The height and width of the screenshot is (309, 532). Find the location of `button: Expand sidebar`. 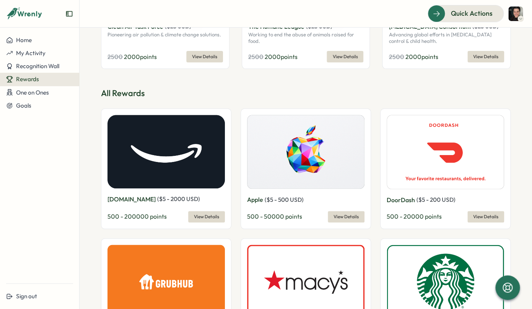

button: Expand sidebar is located at coordinates (69, 14).